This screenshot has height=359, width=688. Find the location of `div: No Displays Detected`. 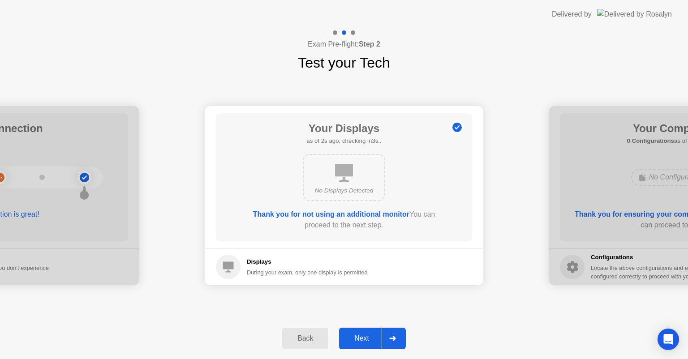

div: No Displays Detected is located at coordinates (344, 191).